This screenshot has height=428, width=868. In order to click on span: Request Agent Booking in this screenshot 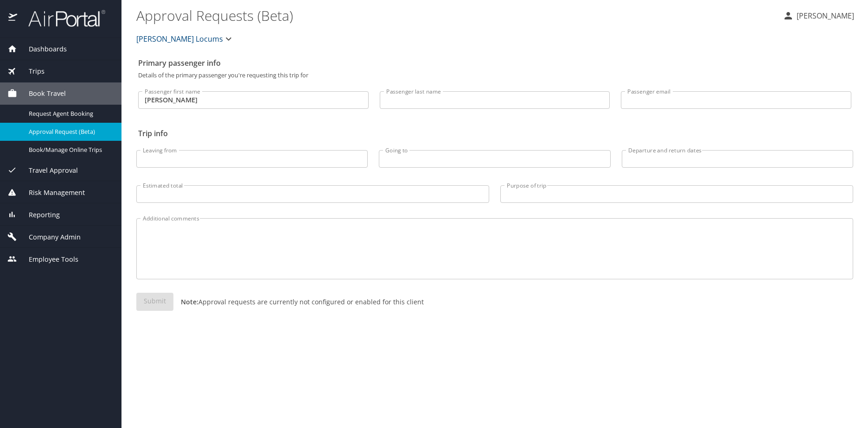, I will do `click(70, 114)`.